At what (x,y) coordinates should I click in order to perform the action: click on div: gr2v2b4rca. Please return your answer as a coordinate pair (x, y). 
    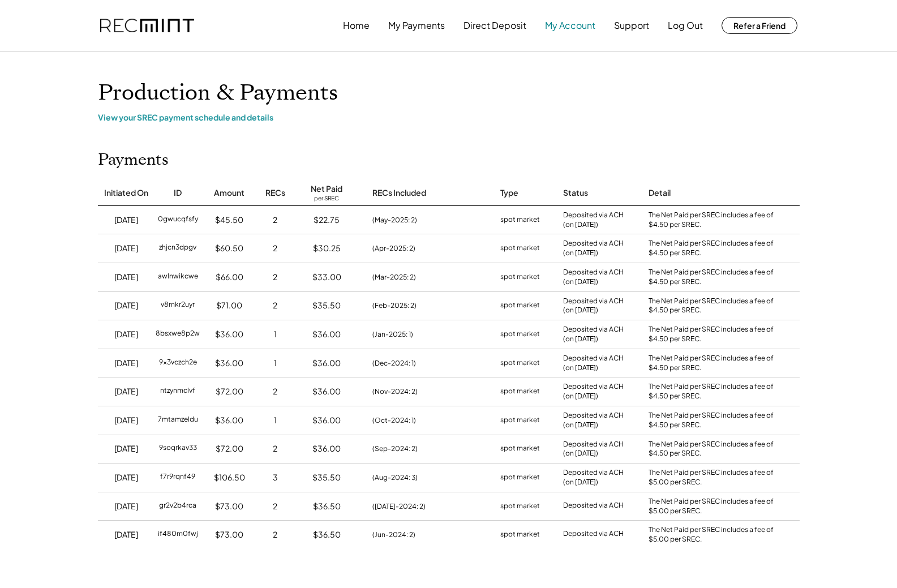
    Looking at the image, I should click on (178, 506).